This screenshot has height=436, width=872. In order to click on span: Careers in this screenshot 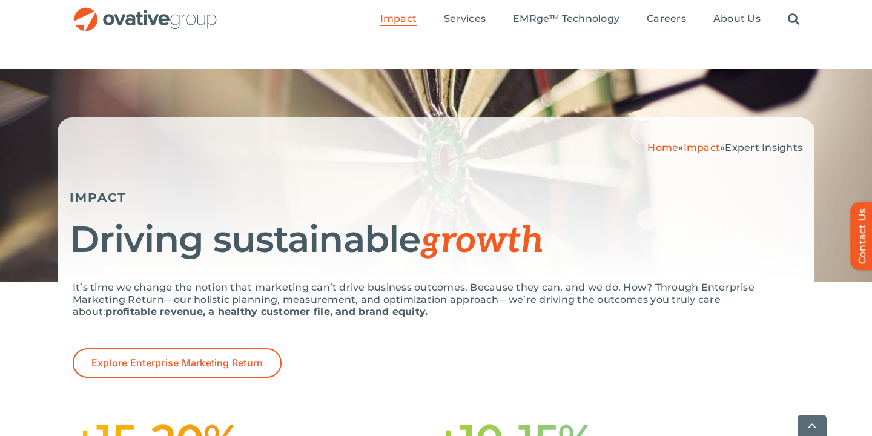, I will do `click(666, 19)`.